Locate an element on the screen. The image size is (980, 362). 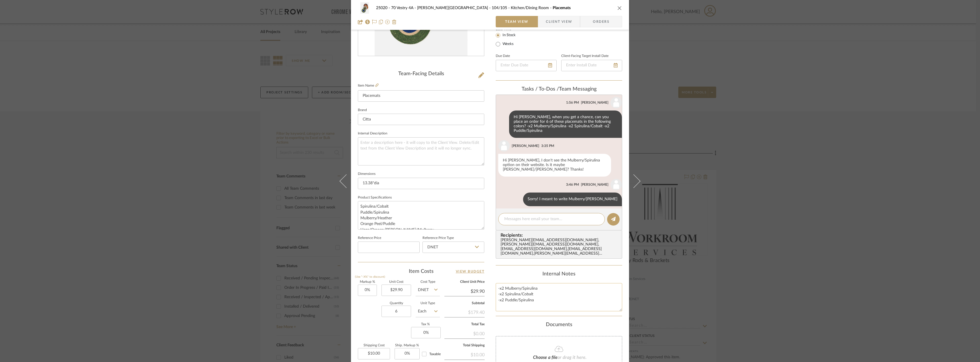
img: 55f104a8-05af-4458-91d0-80ff93cc1081_48x40.jpg is located at coordinates (365, 8).